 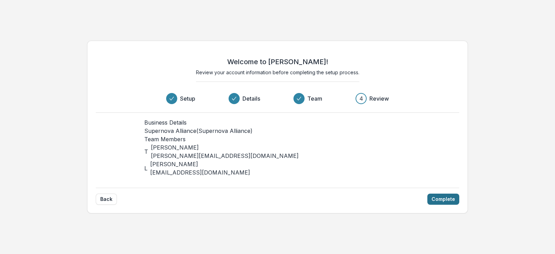 I want to click on div: Progress, so click(x=277, y=98).